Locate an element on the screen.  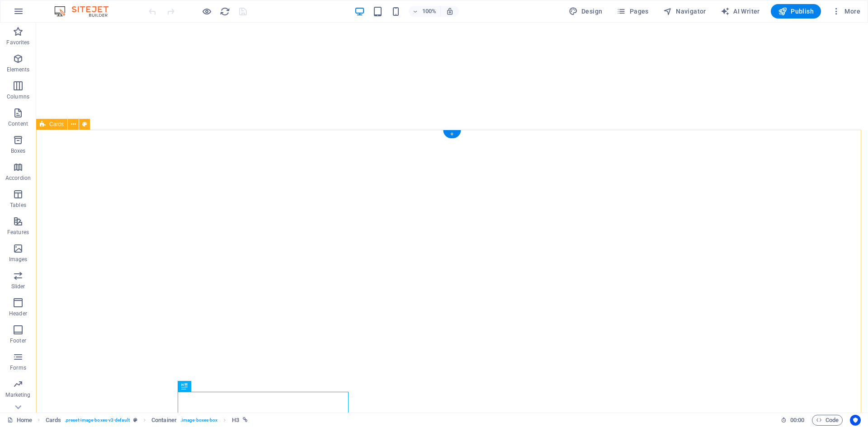
span: . preset-image-boxes-v3-default is located at coordinates (97, 420).